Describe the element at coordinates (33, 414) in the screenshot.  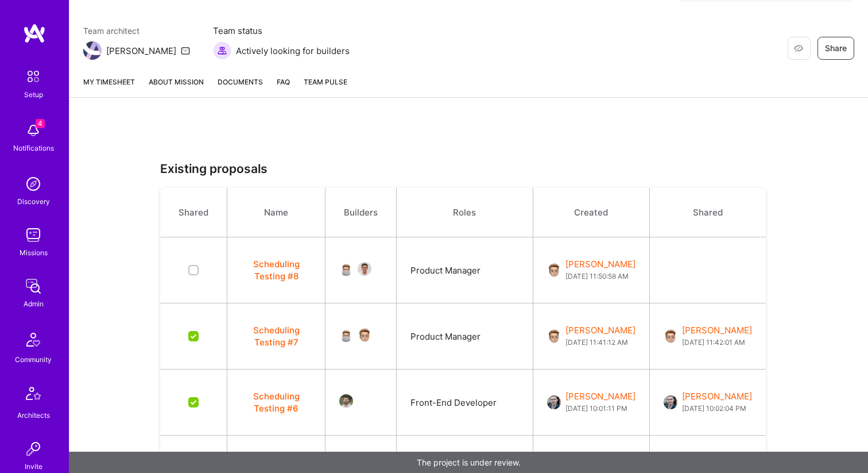
I see `div: Architects` at that location.